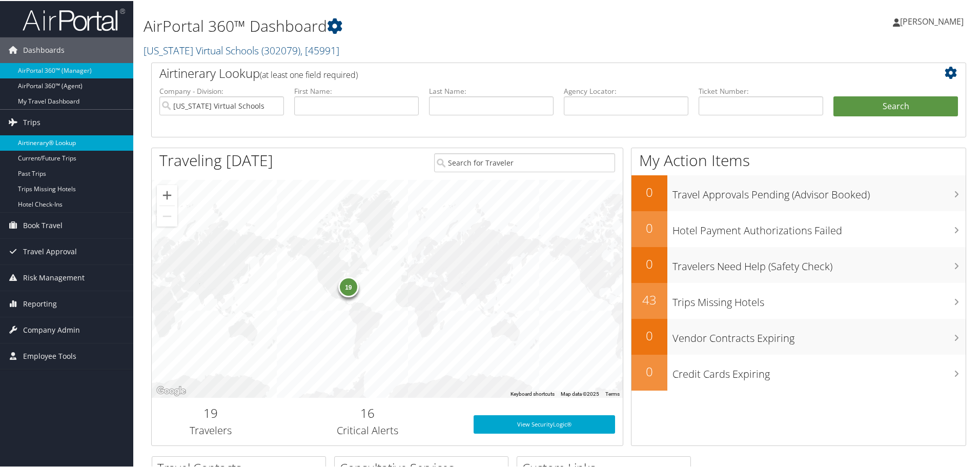  Describe the element at coordinates (798, 336) in the screenshot. I see `a: 0Vendor Contracts Expiring` at that location.